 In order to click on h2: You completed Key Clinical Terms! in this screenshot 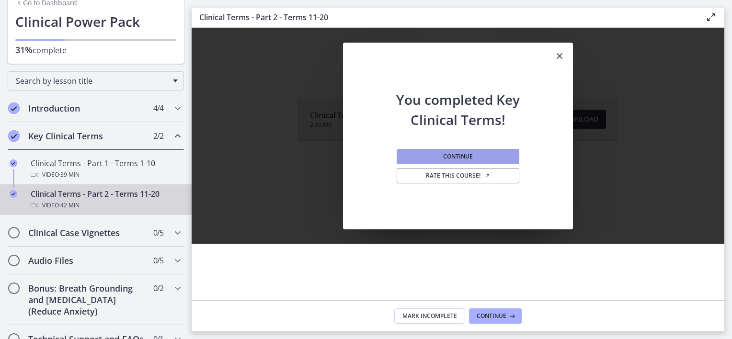, I will do `click(458, 100)`.